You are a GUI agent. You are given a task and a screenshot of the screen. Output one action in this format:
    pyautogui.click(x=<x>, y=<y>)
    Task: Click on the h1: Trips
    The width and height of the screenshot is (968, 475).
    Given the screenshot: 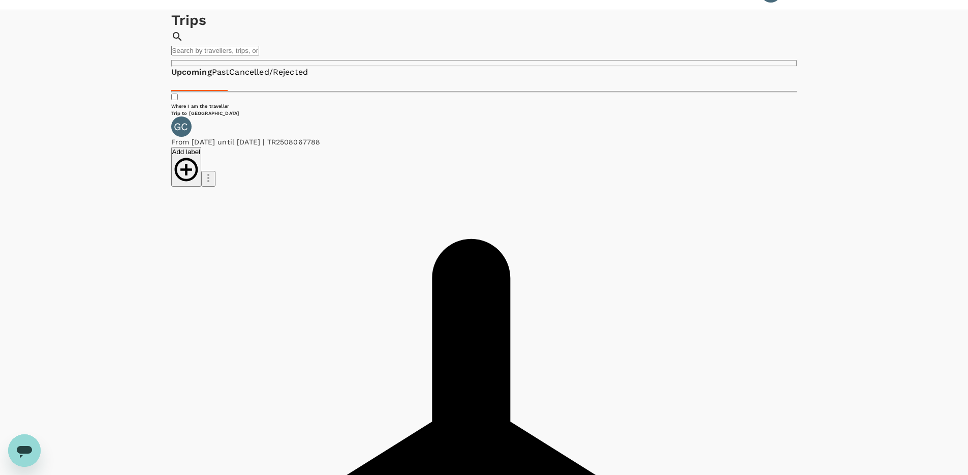 What is the action you would take?
    pyautogui.click(x=484, y=20)
    